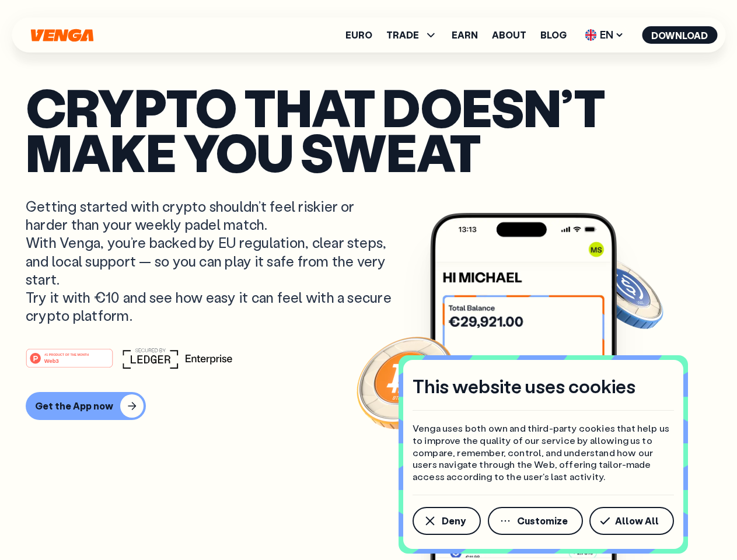 The height and width of the screenshot is (560, 737). I want to click on svg: Home, so click(62, 35).